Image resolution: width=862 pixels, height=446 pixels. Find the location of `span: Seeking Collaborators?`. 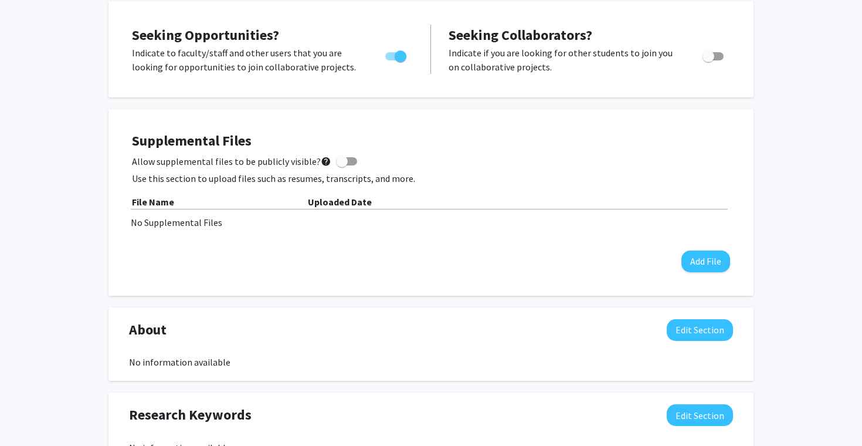

span: Seeking Collaborators? is located at coordinates (520, 35).